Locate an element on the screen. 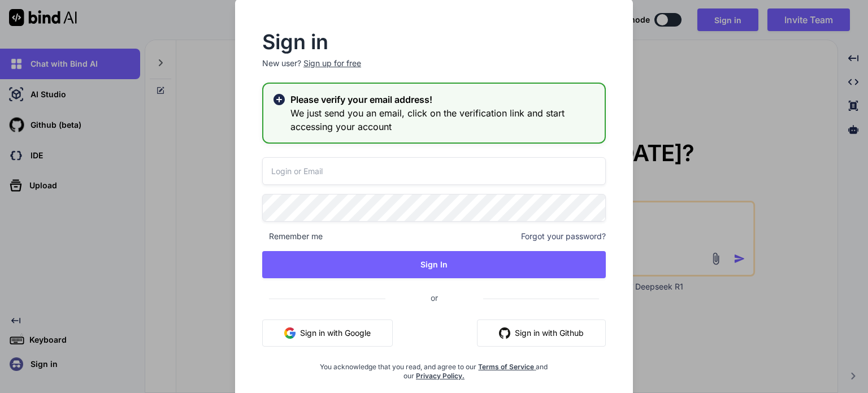 Image resolution: width=868 pixels, height=393 pixels. button: Sign in with Google is located at coordinates (327, 333).